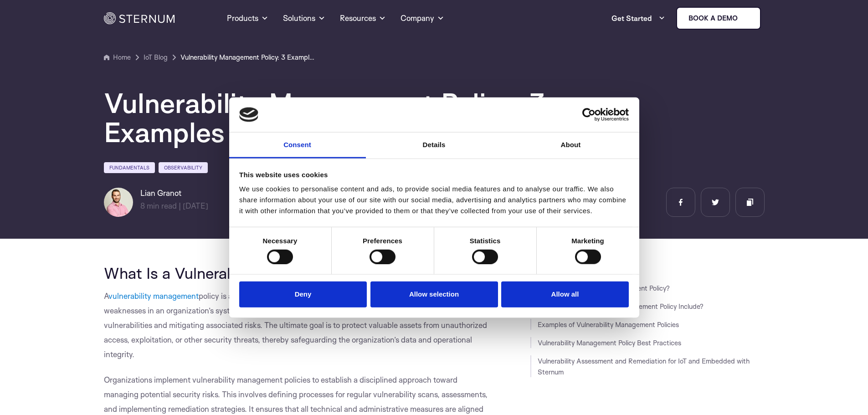 This screenshot has width=868, height=415. What do you see at coordinates (174, 193) in the screenshot?
I see `h6: Lian Granot` at bounding box center [174, 193].